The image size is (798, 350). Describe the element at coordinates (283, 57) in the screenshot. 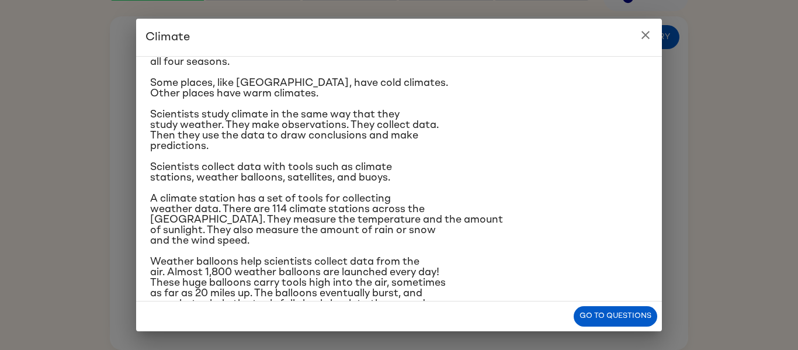

I see `span: Climate is the average of the weather conditions over all four seasons.` at that location.